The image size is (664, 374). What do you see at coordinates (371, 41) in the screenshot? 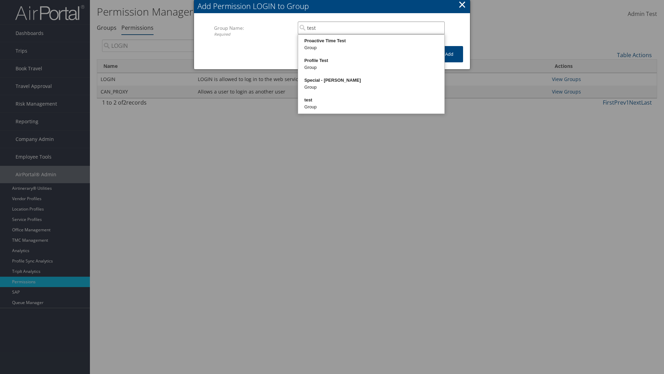
I see `div: Proactive Time Test` at bounding box center [371, 41].